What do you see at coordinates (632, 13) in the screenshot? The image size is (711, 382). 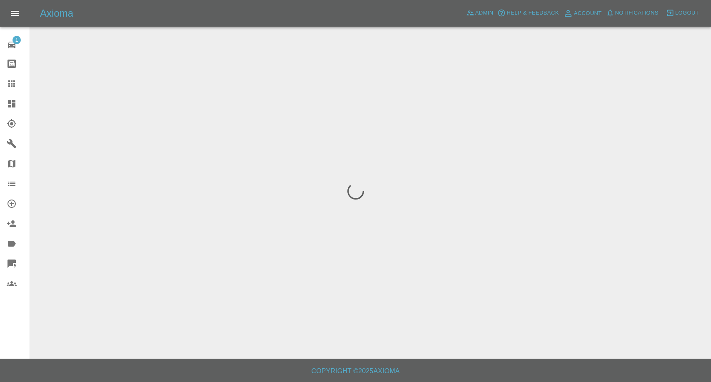 I see `button: Notifications` at bounding box center [632, 13].